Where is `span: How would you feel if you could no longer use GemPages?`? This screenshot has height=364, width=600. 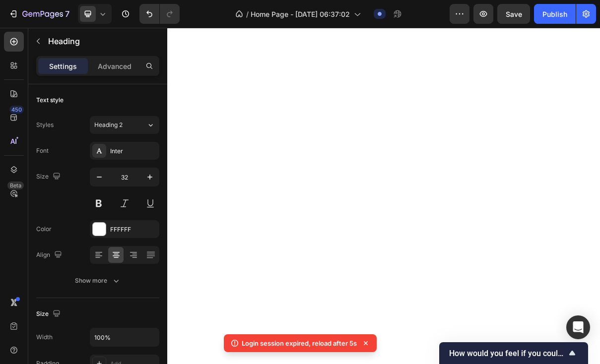 span: How would you feel if you could no longer use GemPages? is located at coordinates (507, 354).